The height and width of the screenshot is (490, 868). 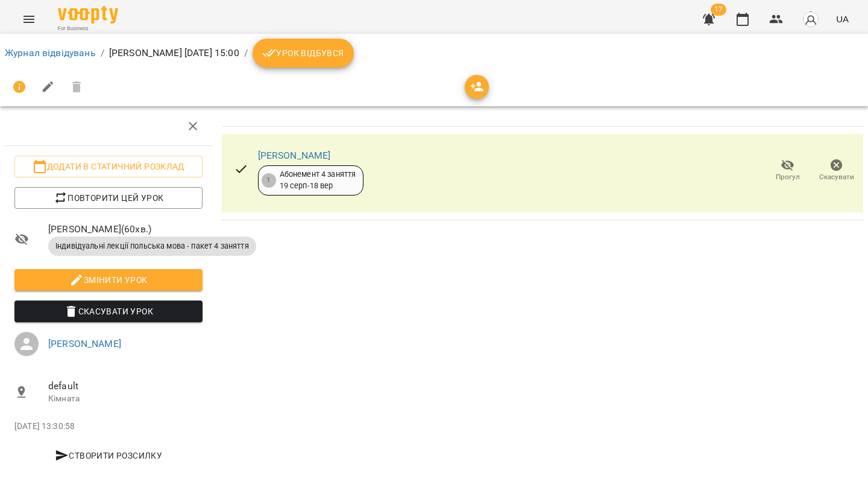 I want to click on span: Скасувати Урок, so click(x=108, y=311).